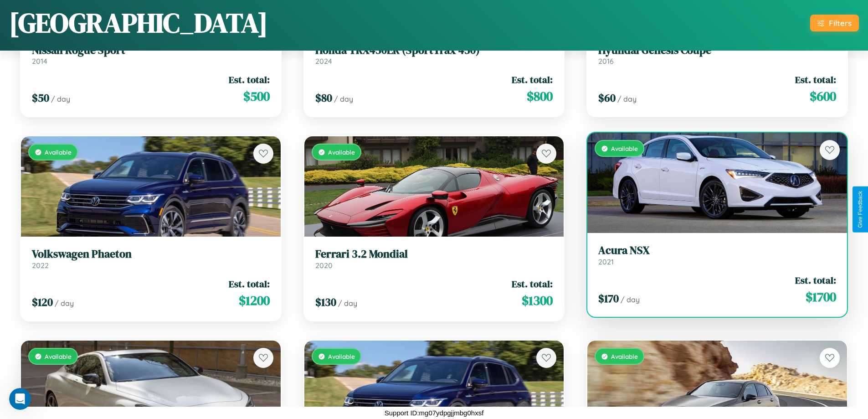  Describe the element at coordinates (540, 96) in the screenshot. I see `span: $ 800` at that location.